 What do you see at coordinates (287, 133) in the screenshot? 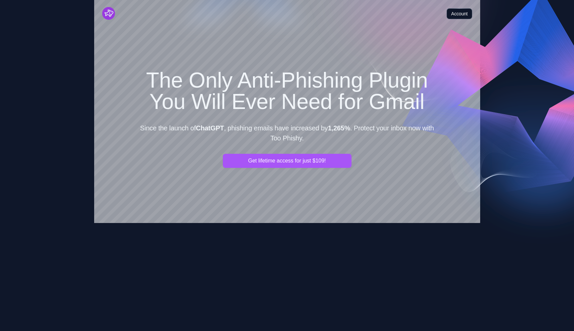
I see `p: Since the launch of , phishing emails have increased by . Protect your inbox now with Too Phishy.` at bounding box center [287, 133].